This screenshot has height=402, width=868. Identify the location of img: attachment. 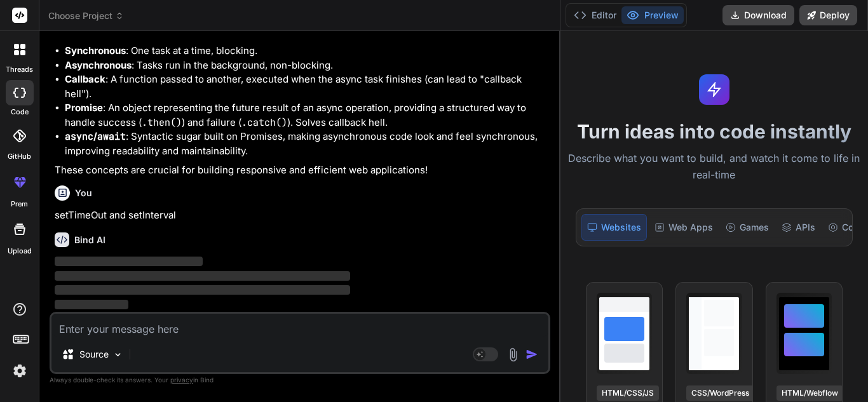
(513, 355).